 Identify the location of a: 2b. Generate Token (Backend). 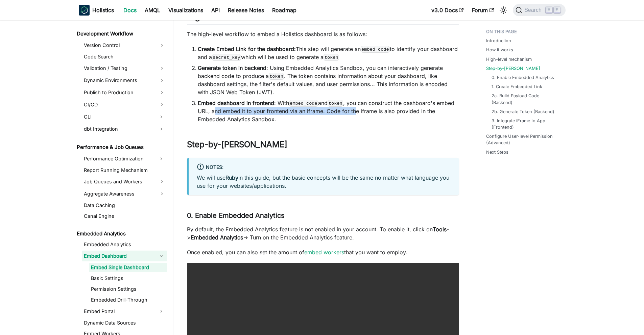
(523, 112).